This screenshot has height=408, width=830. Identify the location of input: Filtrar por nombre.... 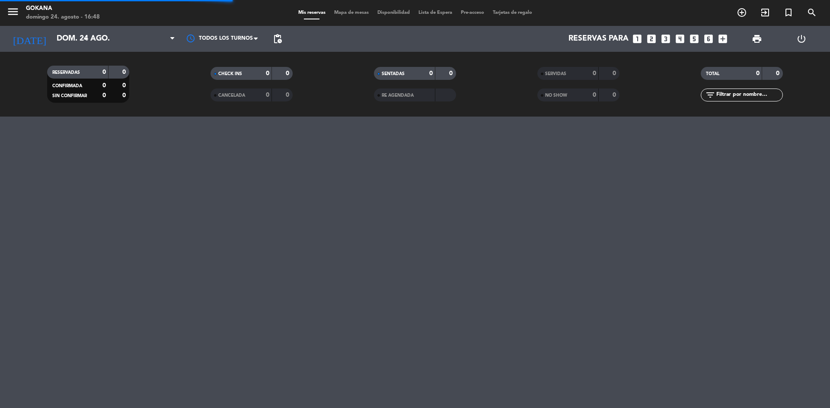
(749, 95).